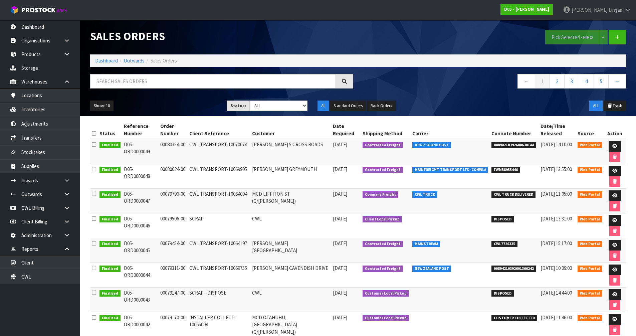 This screenshot has height=336, width=636. Describe the element at coordinates (140, 176) in the screenshot. I see `td: D05-ORD0000048` at that location.